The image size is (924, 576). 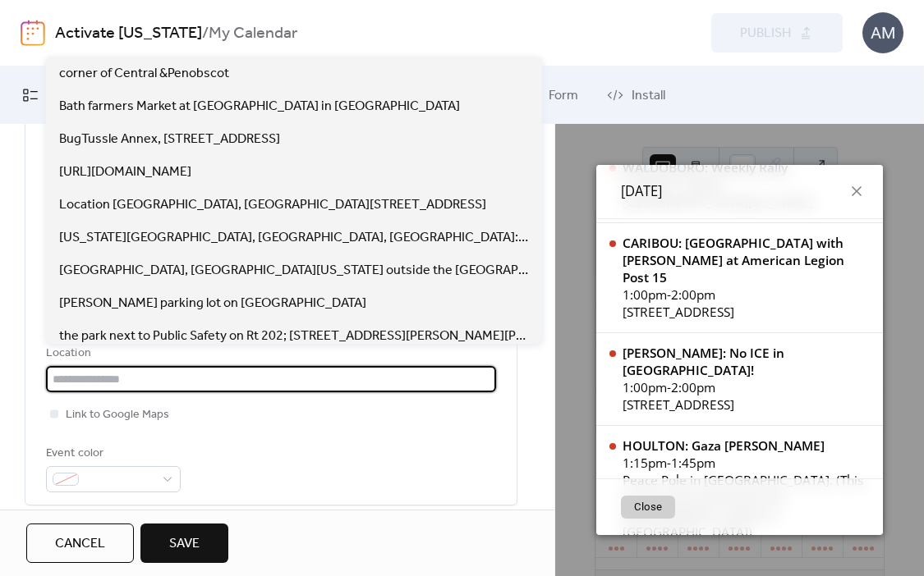 I want to click on span: Cancel, so click(x=80, y=544).